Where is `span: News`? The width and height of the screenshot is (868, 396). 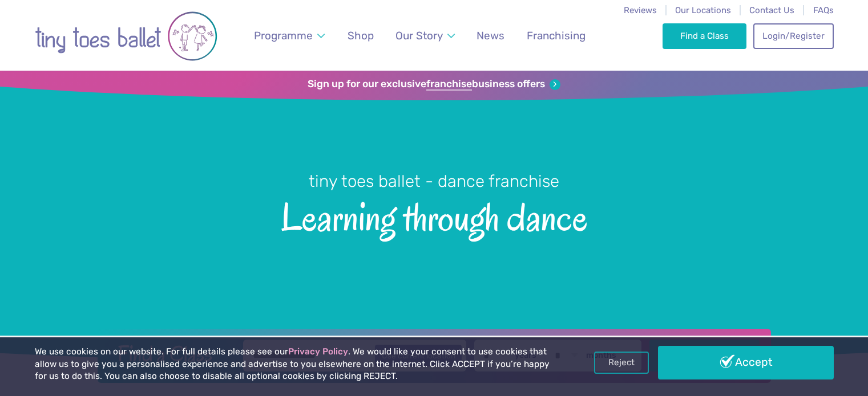 span: News is located at coordinates (490, 35).